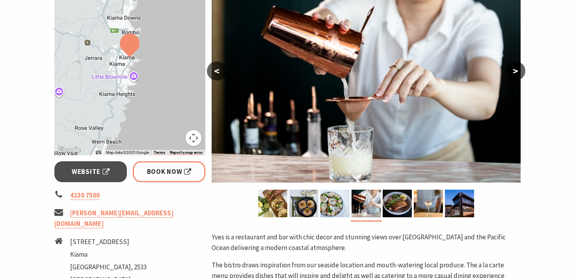  What do you see at coordinates (69, 150) in the screenshot?
I see `a: Open this area in Google Maps (opens a new window)` at bounding box center [69, 150].